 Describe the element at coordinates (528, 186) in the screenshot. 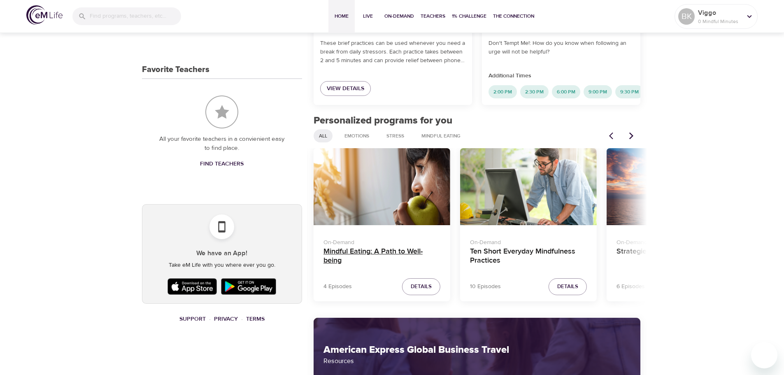

I see `button: Ten Short Everyday Mindfulness Practices` at that location.